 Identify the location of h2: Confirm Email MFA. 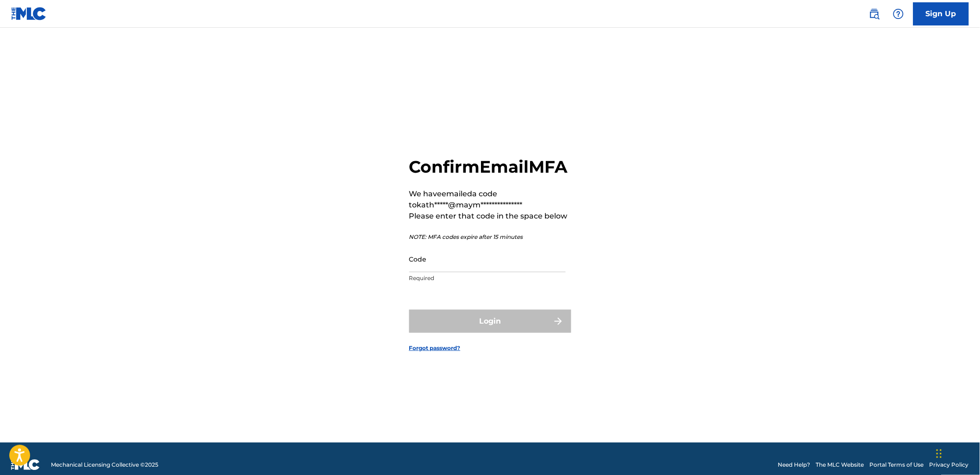
(491, 167).